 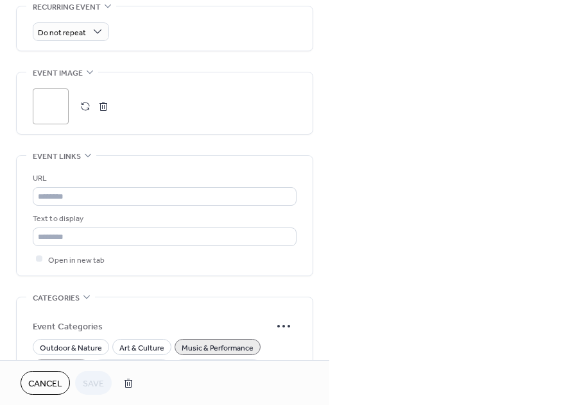 I want to click on span: Categories, so click(x=56, y=298).